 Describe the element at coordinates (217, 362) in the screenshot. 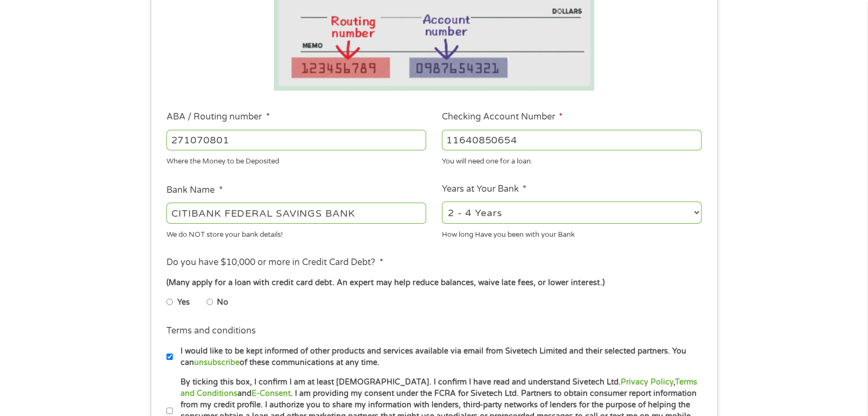

I see `a: unsubscribe` at that location.